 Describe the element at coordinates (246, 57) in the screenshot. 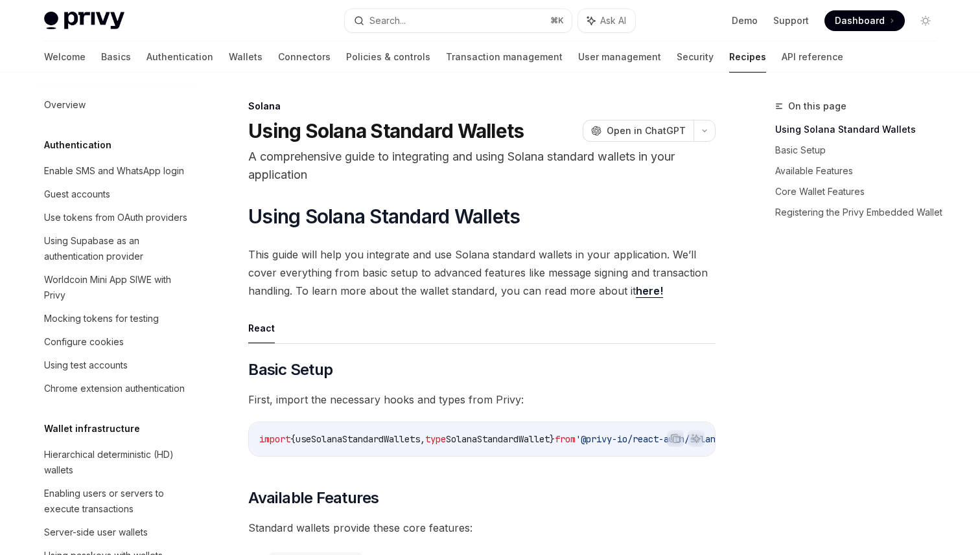

I see `a: Wallets` at that location.